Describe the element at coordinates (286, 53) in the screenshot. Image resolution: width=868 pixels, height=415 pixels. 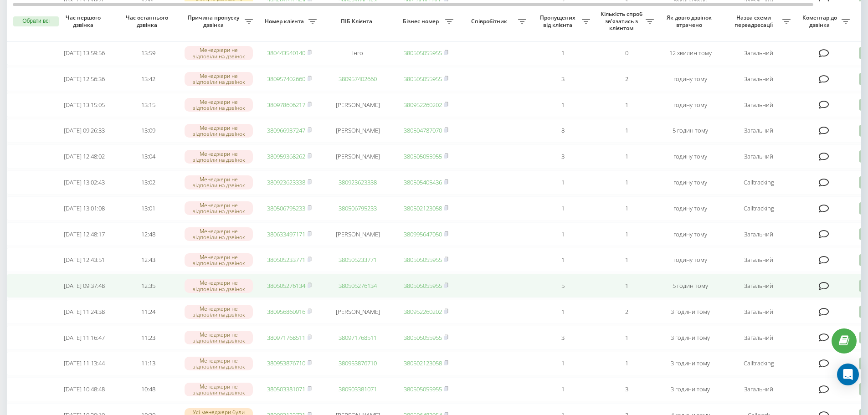
I see `a: 380443540140` at that location.